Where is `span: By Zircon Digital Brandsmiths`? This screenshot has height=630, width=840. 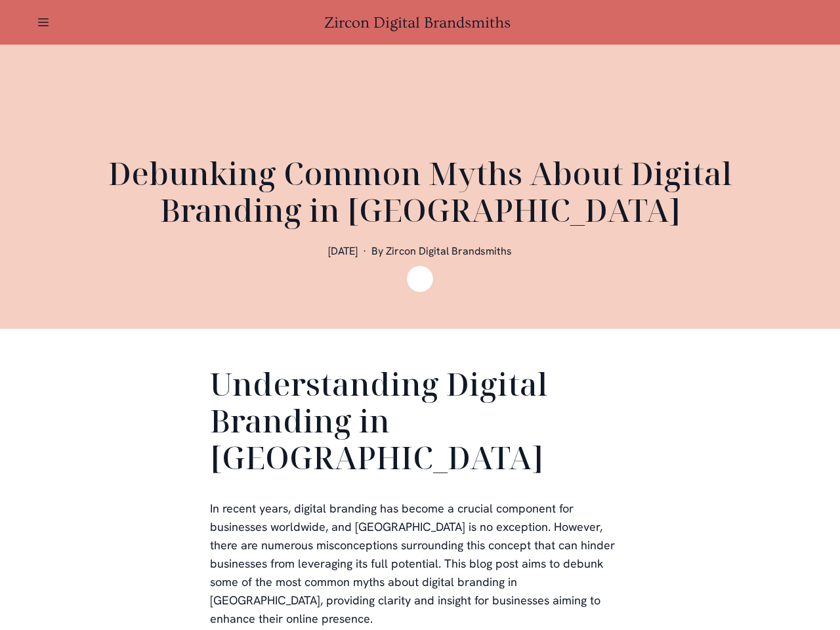
span: By Zircon Digital Brandsmiths is located at coordinates (442, 250).